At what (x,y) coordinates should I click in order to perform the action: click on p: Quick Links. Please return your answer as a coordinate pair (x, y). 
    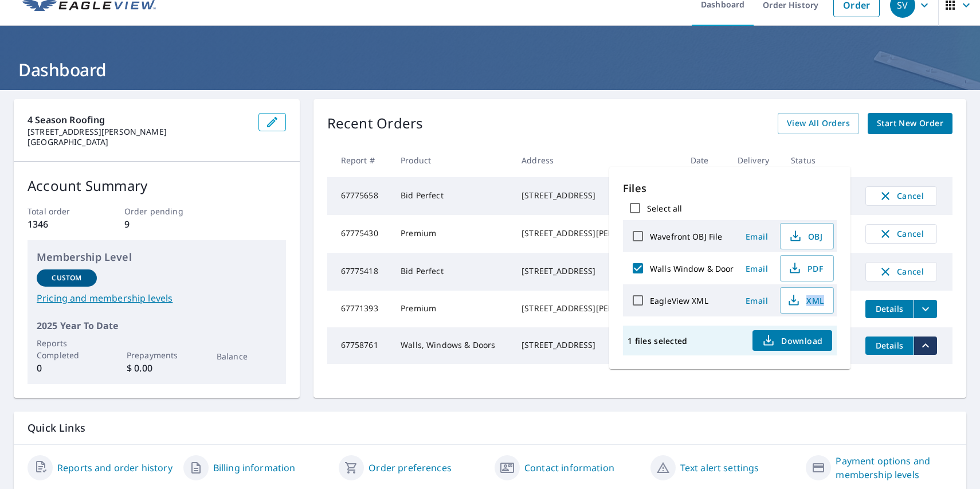
    Looking at the image, I should click on (490, 428).